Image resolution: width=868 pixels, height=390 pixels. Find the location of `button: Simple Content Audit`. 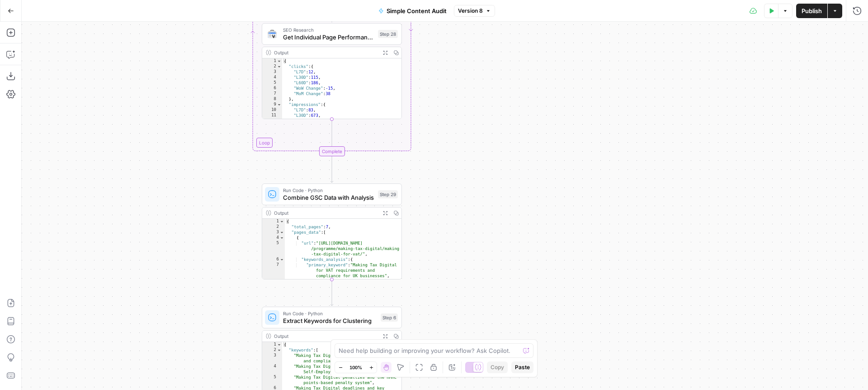

button: Simple Content Audit is located at coordinates (412, 11).